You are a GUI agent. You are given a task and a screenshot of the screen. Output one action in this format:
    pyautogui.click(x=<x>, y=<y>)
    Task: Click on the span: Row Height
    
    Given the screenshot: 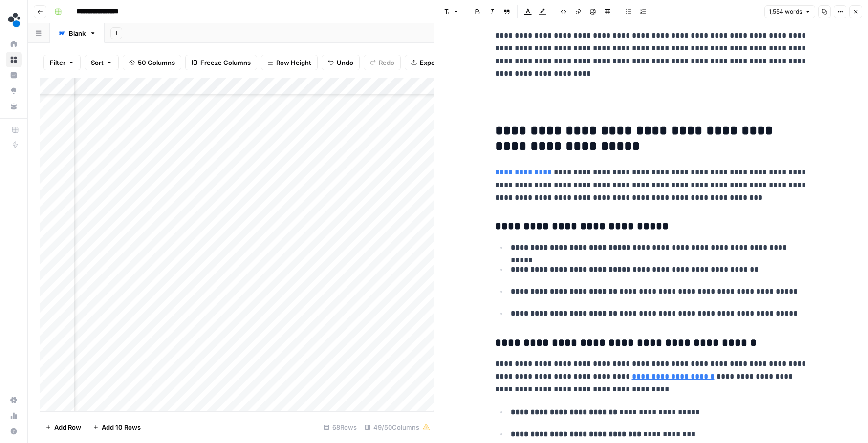 What is the action you would take?
    pyautogui.click(x=293, y=62)
    